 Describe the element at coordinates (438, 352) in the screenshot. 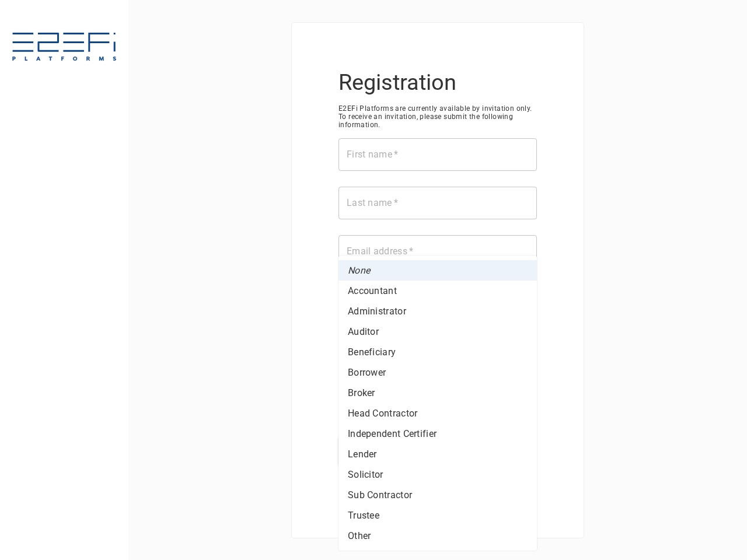

I see `li: Beneficiary` at that location.